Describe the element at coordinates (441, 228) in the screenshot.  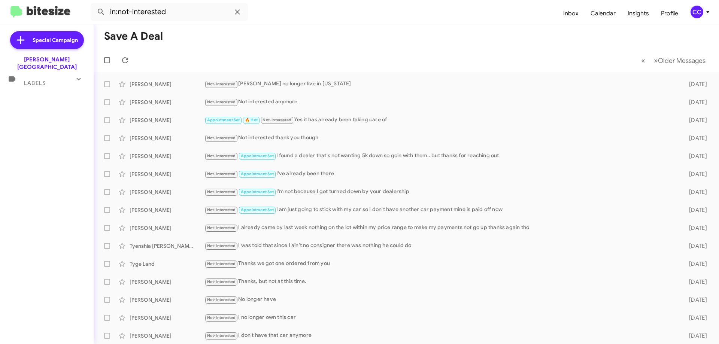
I see `div: I already came by last week nothing on the lot within my price range to make my payments not go u...` at that location.